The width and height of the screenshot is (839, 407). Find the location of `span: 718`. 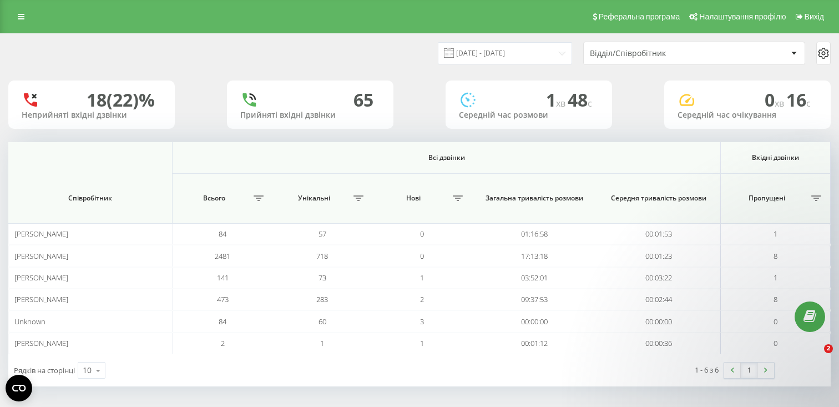

span: 718 is located at coordinates (322, 256).